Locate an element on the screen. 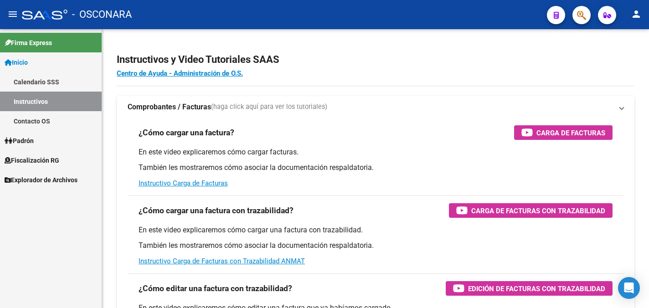  span: Inicio is located at coordinates (16, 62).